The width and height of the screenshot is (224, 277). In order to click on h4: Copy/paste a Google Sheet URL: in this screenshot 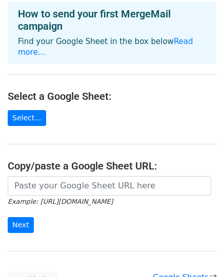, I will do `click(112, 166)`.